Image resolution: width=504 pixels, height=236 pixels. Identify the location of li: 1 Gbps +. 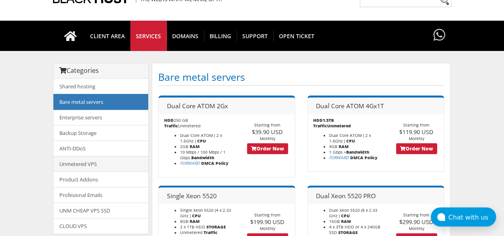
(356, 152).